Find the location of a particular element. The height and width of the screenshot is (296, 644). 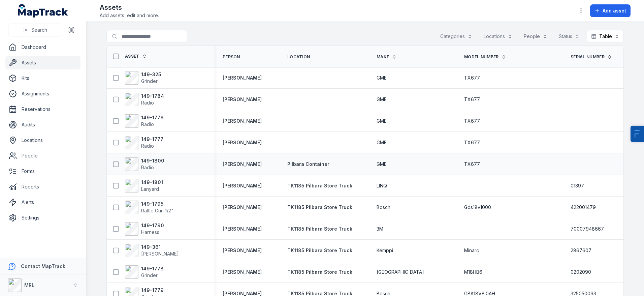

span: LINQ is located at coordinates (382, 186).